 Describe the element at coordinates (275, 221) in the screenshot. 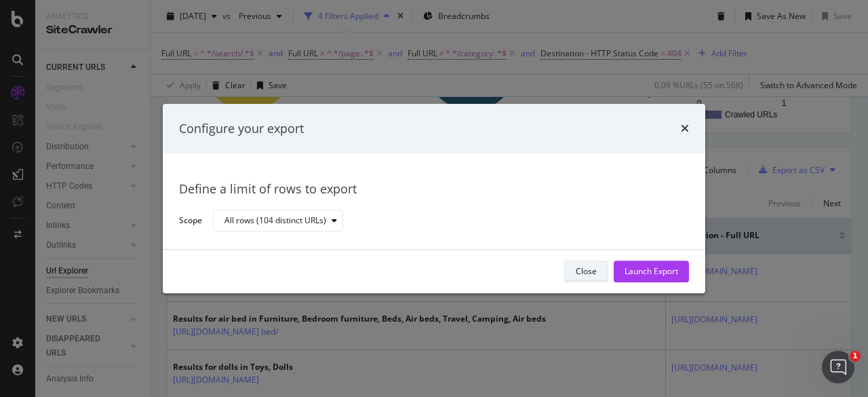

I see `div: All rows (104 distinct URLs)` at that location.